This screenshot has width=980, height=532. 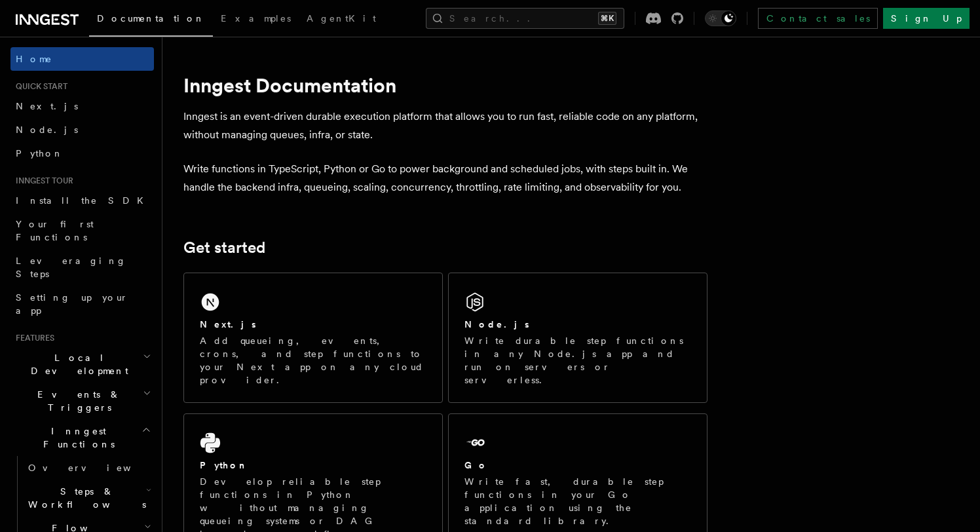 I want to click on h2: Node.js, so click(x=496, y=325).